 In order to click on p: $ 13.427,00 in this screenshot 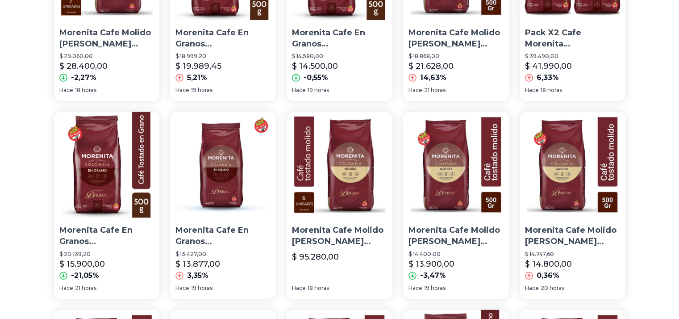, I will do `click(223, 254)`.